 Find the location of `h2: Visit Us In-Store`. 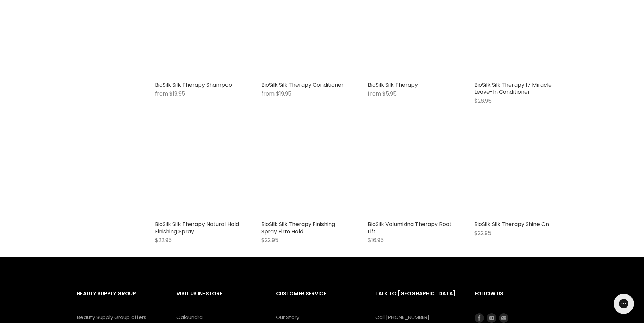

h2: Visit Us In-Store is located at coordinates (219, 299).